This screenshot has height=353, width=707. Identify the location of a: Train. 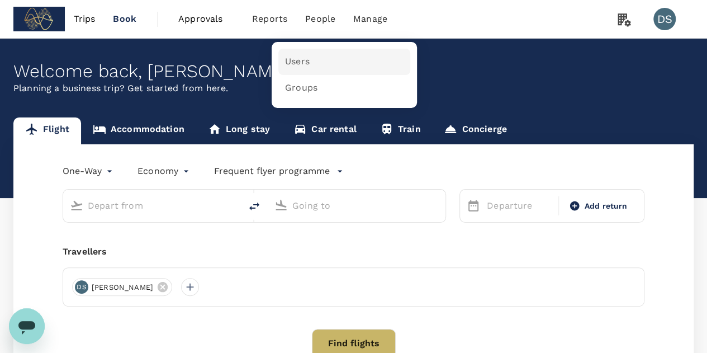
(400, 131).